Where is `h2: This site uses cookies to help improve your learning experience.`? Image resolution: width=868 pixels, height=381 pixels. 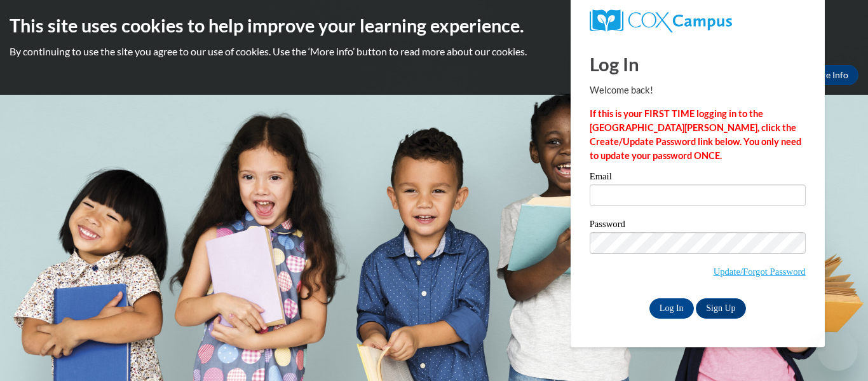 h2: This site uses cookies to help improve your learning experience. is located at coordinates (434, 25).